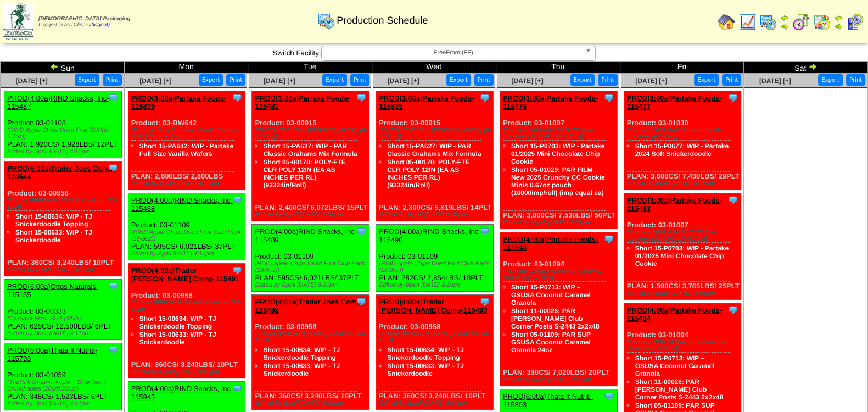 This screenshot has width=868, height=412. I want to click on a: Short 15-P0713: WIP – GSUSA Coconut Caramel Granola, so click(551, 295).